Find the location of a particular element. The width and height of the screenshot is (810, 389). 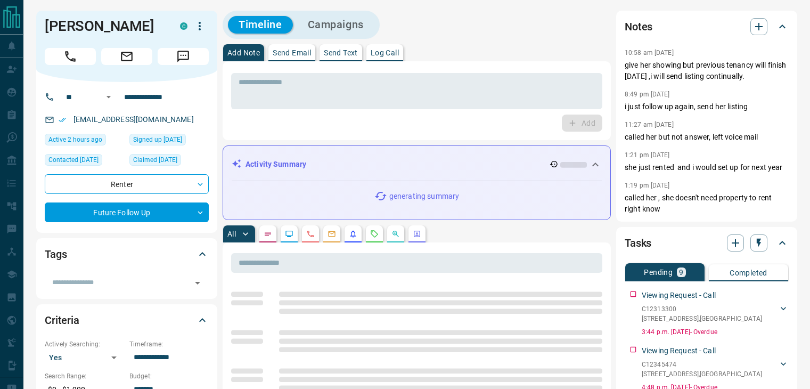

span: Email is located at coordinates (127, 56).